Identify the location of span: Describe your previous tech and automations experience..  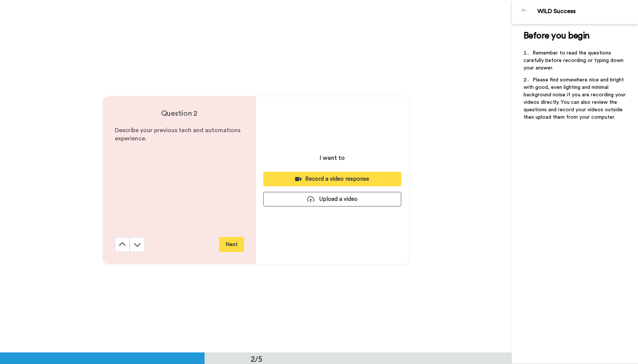
(179, 134).